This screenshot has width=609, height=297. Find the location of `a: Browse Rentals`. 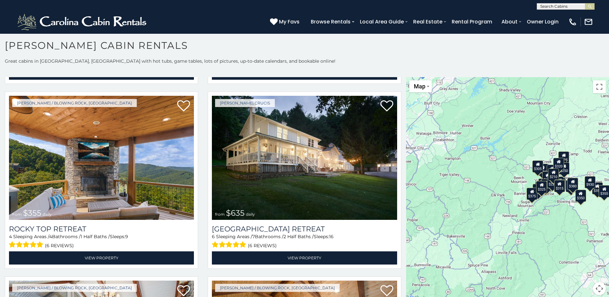

a: Browse Rentals is located at coordinates (331, 22).